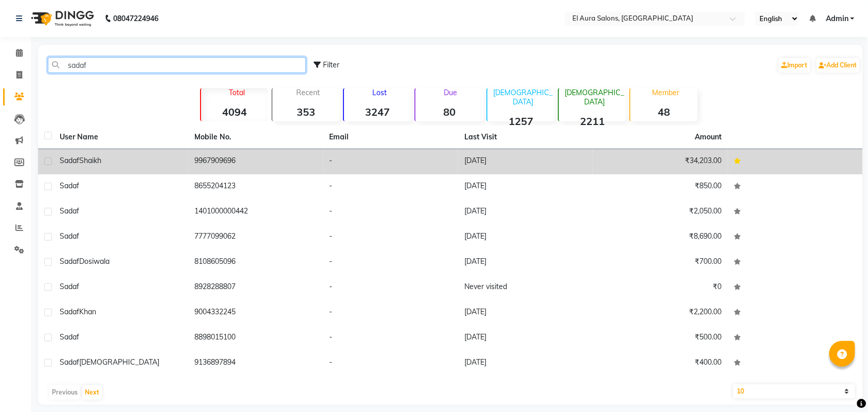 Image resolution: width=868 pixels, height=412 pixels. I want to click on span: Shaikh, so click(90, 160).